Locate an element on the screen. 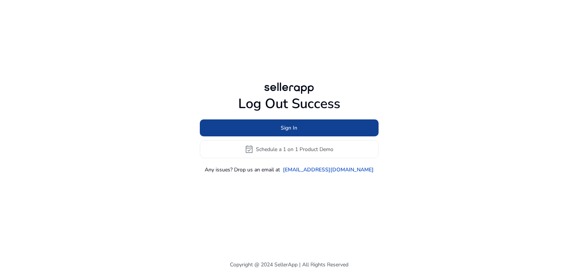  span: Sign In is located at coordinates (289, 128).